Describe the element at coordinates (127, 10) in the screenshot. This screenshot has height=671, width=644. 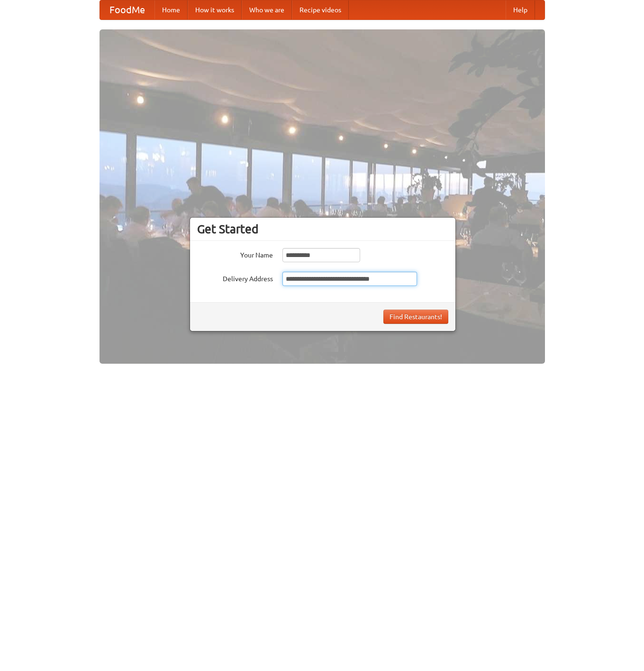
I see `a: FoodMe` at that location.